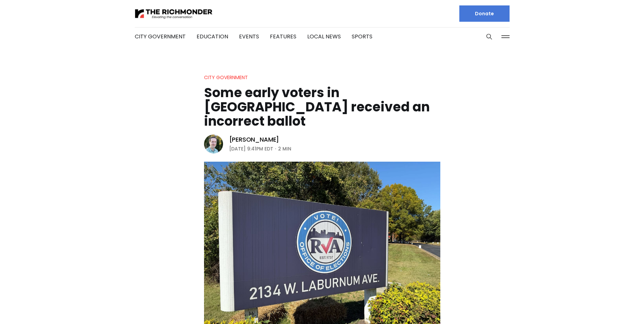  I want to click on img: Michael Phillips, so click(214, 144).